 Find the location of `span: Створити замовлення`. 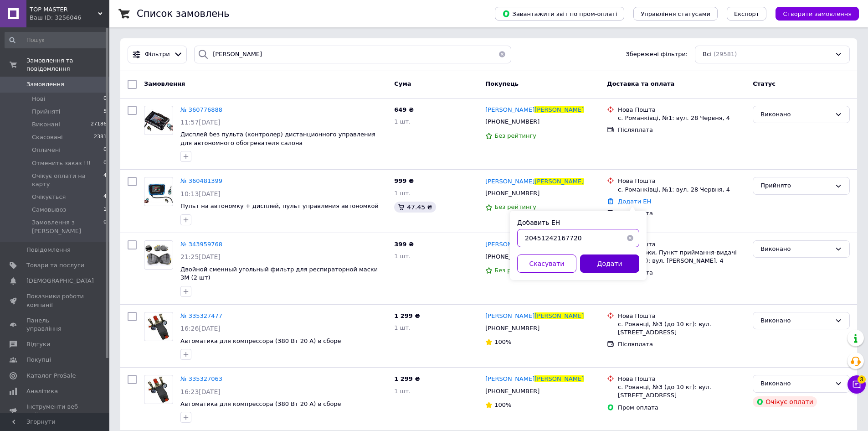

span: Створити замовлення is located at coordinates (817, 13).